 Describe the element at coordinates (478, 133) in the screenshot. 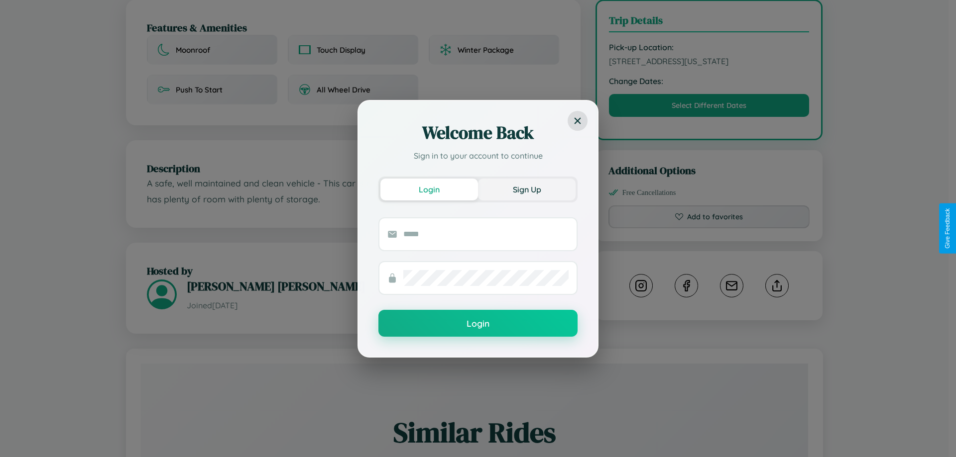

I see `h2: Welcome Back` at that location.